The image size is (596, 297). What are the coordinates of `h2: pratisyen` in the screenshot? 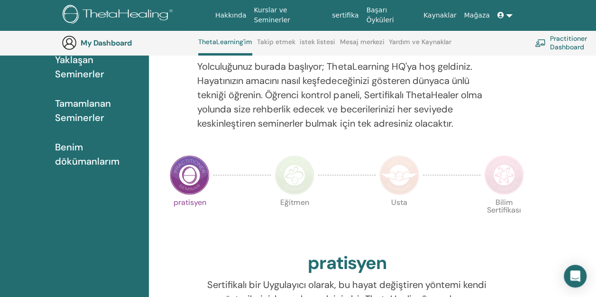 It's located at (347, 263).